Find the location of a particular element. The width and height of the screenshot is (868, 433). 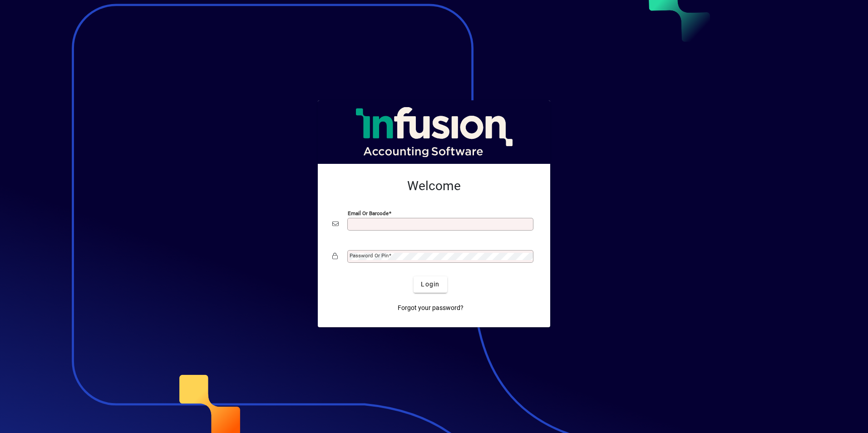

span: Login is located at coordinates (430, 284).